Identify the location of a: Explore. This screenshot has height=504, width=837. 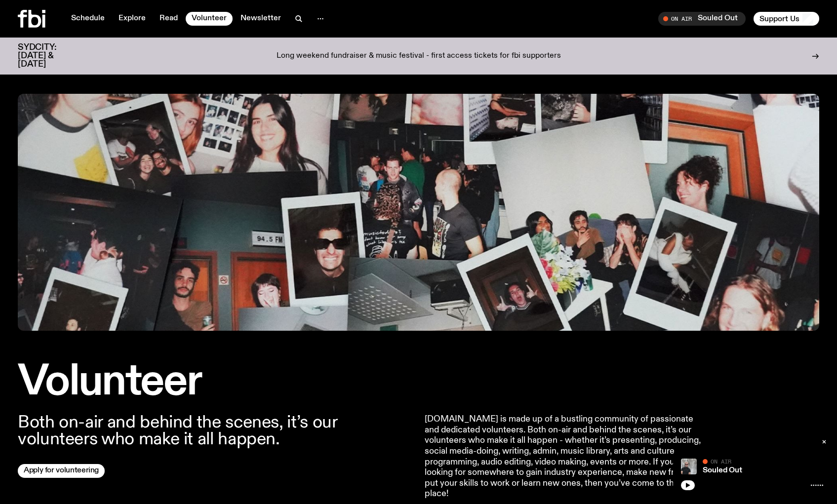
(132, 19).